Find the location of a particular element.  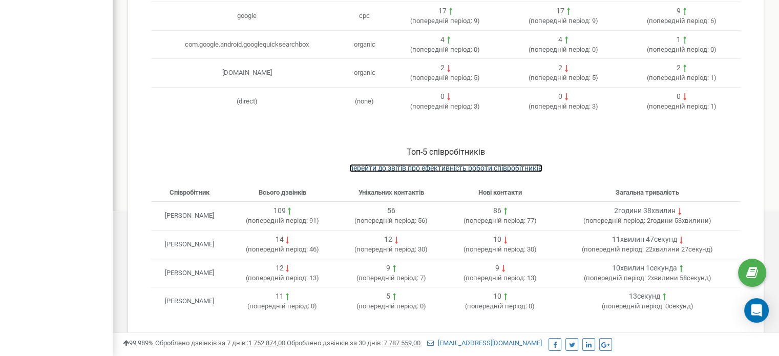

span: перейти до звітів про ефективність роботи співробітників is located at coordinates (446, 168).